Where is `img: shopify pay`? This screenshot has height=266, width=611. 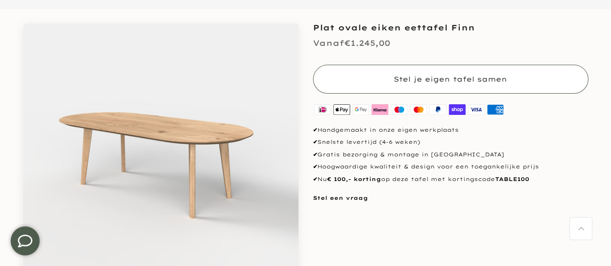
img: shopify pay is located at coordinates (457, 110).